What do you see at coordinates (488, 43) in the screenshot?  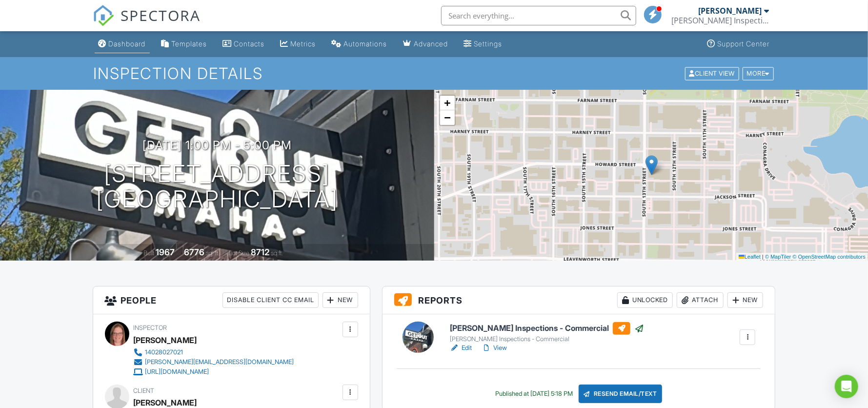 I see `div: Settings` at bounding box center [488, 43].